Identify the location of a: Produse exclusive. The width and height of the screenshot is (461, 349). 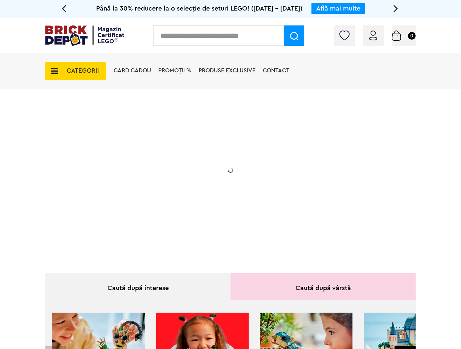
(227, 70).